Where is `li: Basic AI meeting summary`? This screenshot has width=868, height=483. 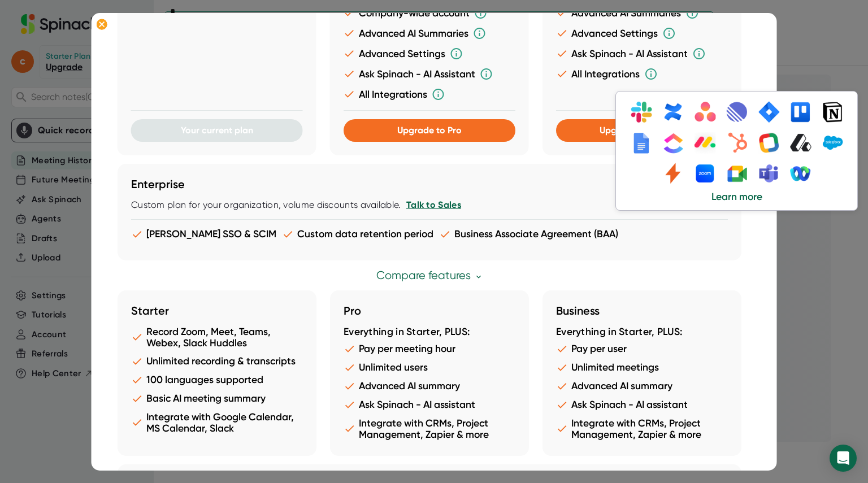 li: Basic AI meeting summary is located at coordinates (217, 398).